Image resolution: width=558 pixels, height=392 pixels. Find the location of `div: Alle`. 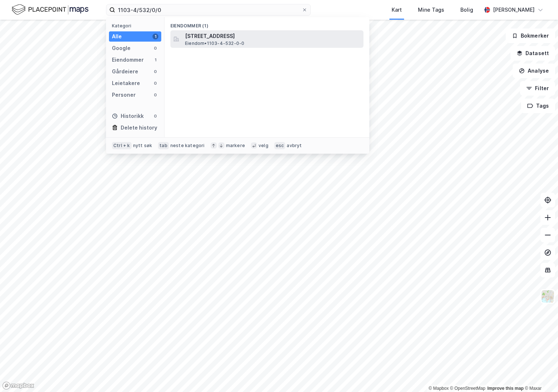

div: Alle is located at coordinates (116, 36).